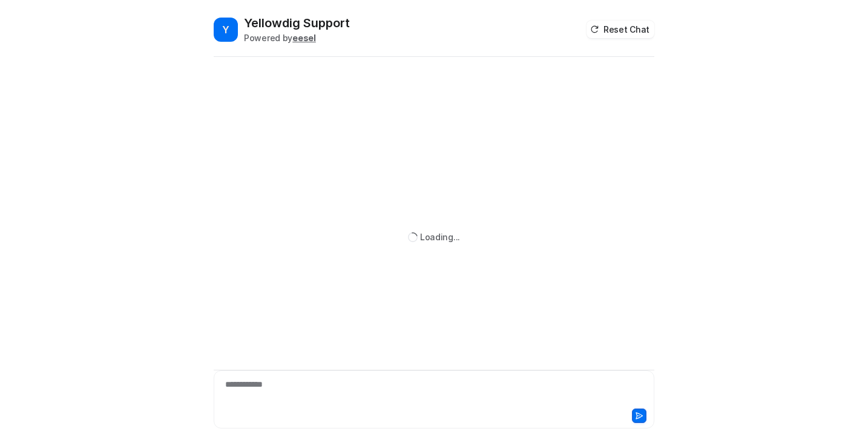 Image resolution: width=868 pixels, height=443 pixels. I want to click on button: Reset Chat, so click(621, 29).